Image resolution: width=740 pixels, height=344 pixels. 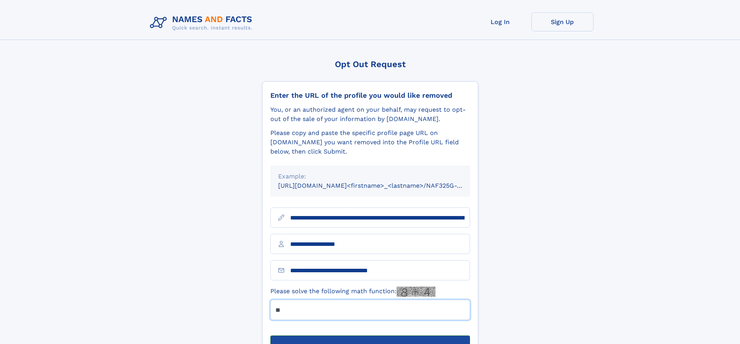 I want to click on img: Logo Names and Facts, so click(x=203, y=23).